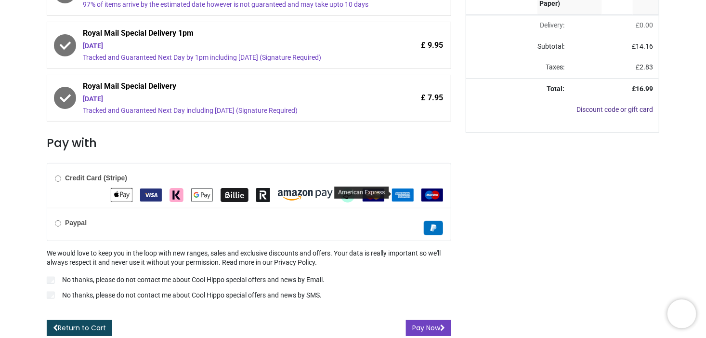 The image size is (706, 338). Describe the element at coordinates (432, 45) in the screenshot. I see `span: £ 9.95` at that location.